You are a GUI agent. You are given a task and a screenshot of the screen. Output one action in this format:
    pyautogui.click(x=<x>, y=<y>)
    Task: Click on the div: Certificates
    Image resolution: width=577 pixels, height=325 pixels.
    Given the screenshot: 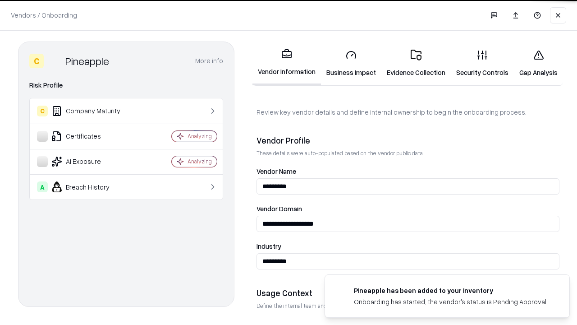 What is the action you would take?
    pyautogui.click(x=91, y=136)
    